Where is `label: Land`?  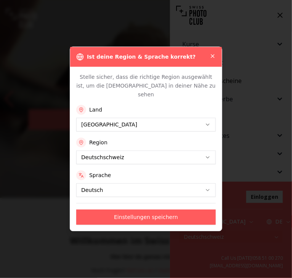 label: Land is located at coordinates (96, 110).